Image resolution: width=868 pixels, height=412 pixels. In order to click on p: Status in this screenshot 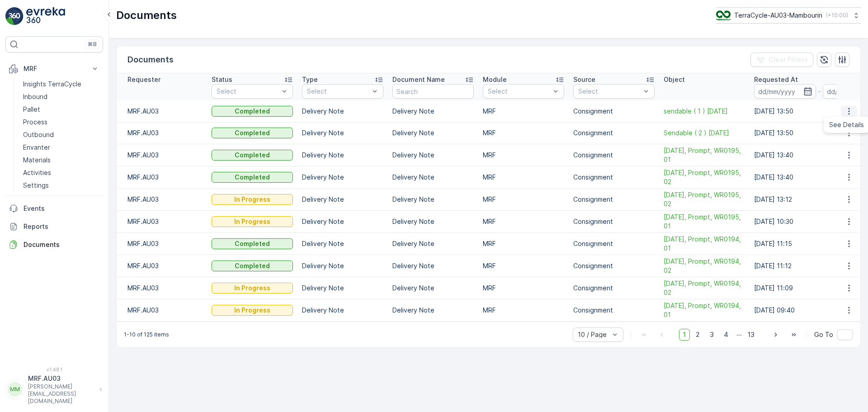, I will do `click(222, 79)`.